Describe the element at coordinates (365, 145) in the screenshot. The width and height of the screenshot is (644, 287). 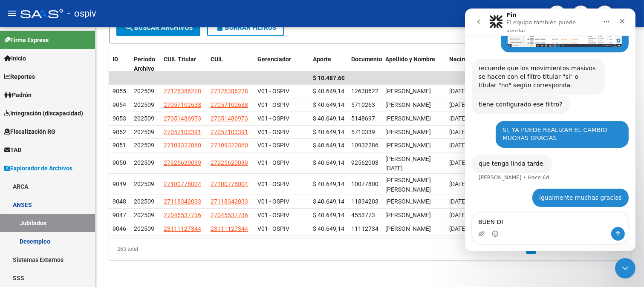
I see `span: 10932286` at that location.